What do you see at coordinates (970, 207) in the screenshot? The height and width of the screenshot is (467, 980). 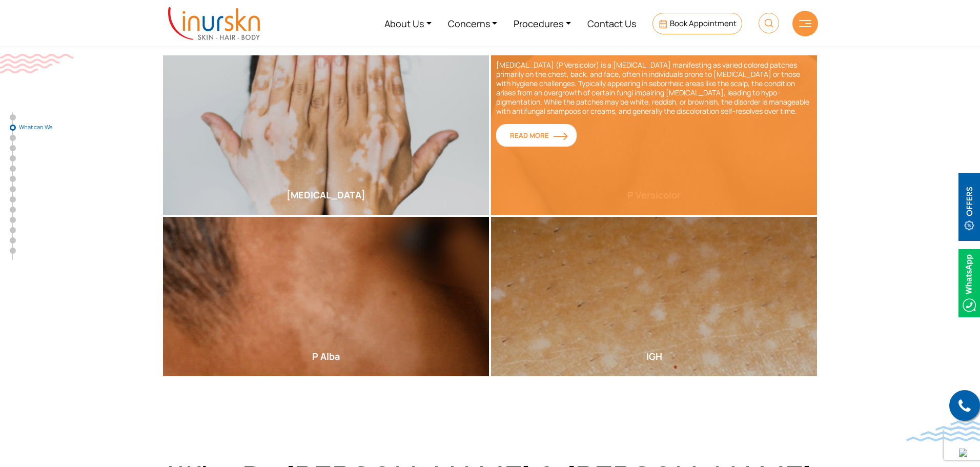 I see `img: offerBt` at bounding box center [970, 207].